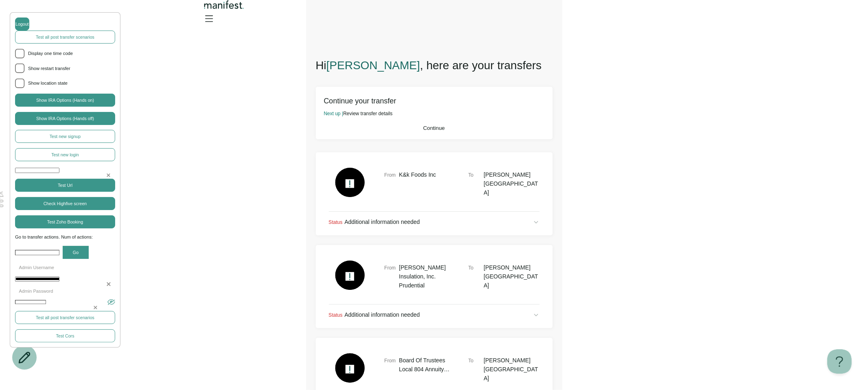 The height and width of the screenshot is (390, 868). I want to click on p: Admin Password, so click(65, 292).